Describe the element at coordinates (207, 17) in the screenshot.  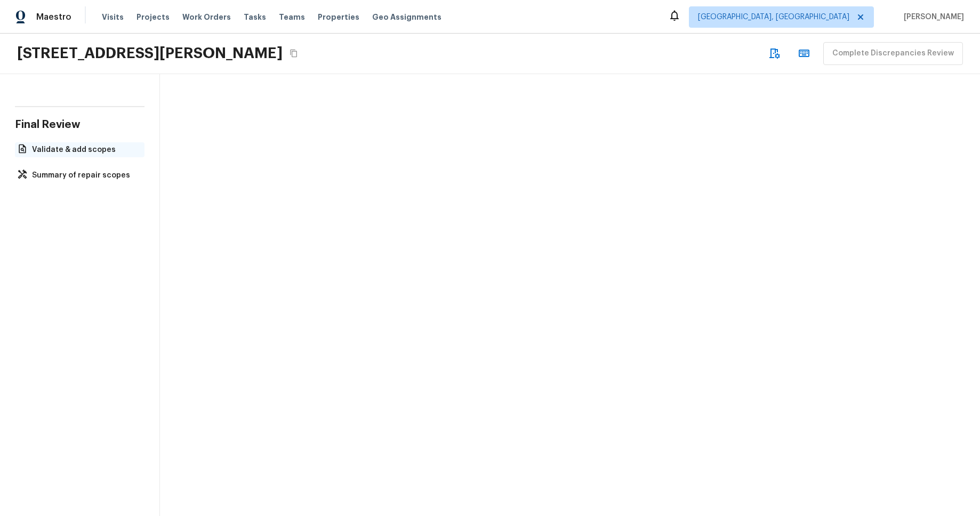
I see `span: Work Orders` at that location.